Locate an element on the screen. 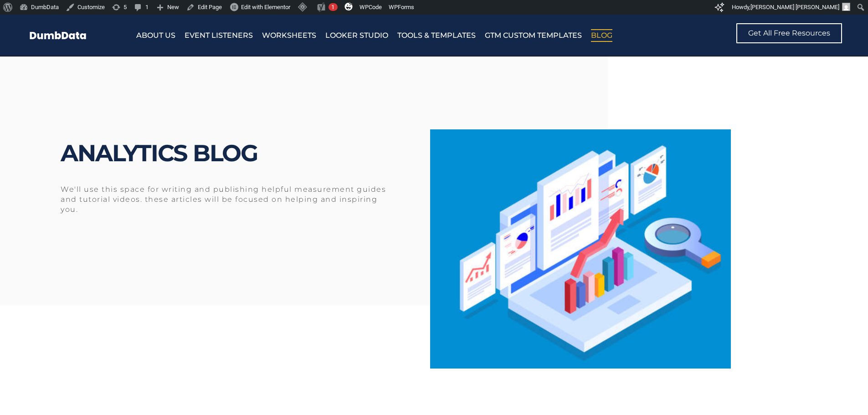 This screenshot has height=415, width=868. a: Get All Free Resources is located at coordinates (789, 33).